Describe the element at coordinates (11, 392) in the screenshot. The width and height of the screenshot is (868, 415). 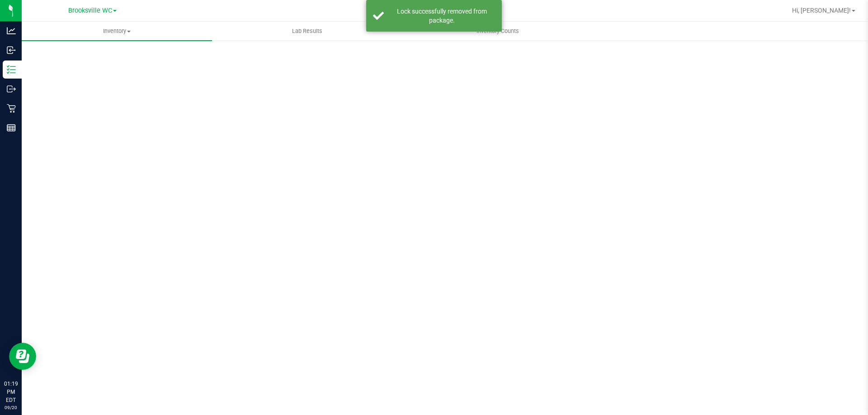
I see `p: 01:19 PM EDT` at that location.